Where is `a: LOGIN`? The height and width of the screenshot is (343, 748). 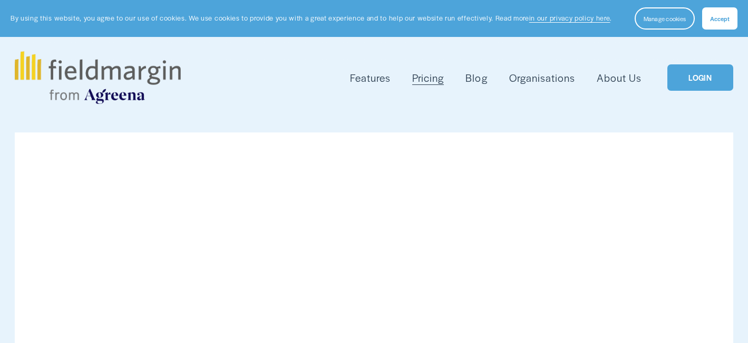
a: LOGIN is located at coordinates (700, 78).